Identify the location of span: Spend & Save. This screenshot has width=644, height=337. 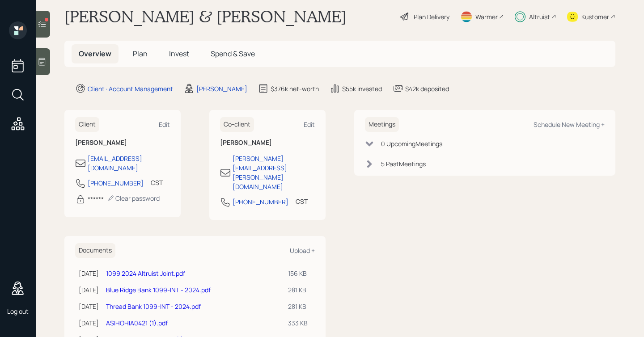
(232, 54).